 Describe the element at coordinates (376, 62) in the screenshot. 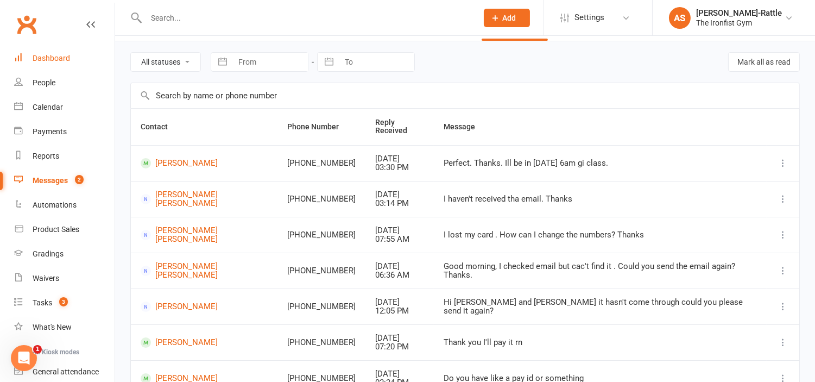

I see `input: To` at that location.